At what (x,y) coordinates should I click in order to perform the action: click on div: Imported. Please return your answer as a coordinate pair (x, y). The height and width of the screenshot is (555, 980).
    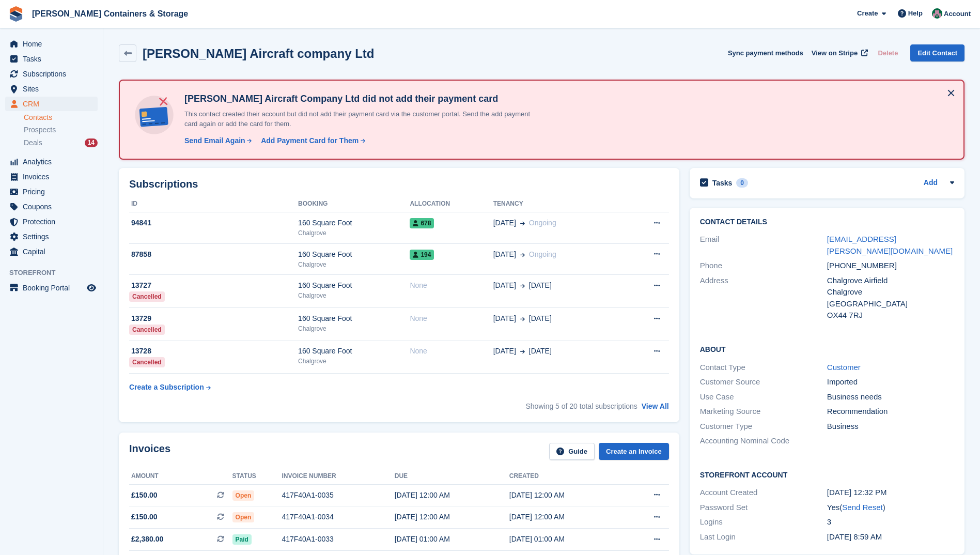
    Looking at the image, I should click on (891, 382).